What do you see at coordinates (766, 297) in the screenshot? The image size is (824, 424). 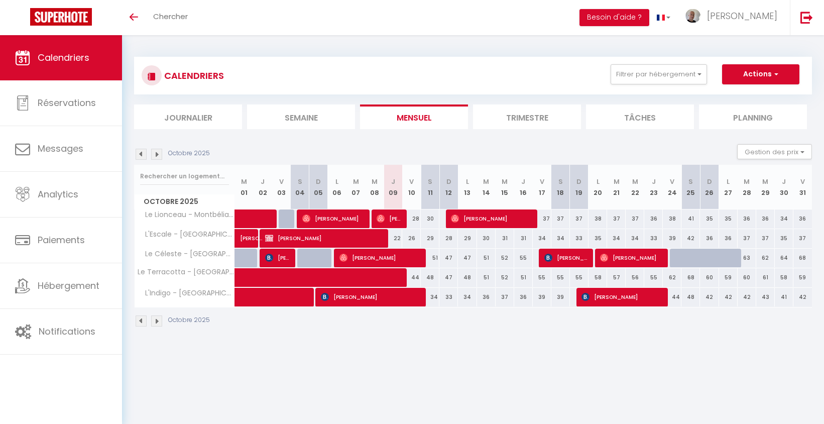 I see `div: 43` at bounding box center [766, 297].